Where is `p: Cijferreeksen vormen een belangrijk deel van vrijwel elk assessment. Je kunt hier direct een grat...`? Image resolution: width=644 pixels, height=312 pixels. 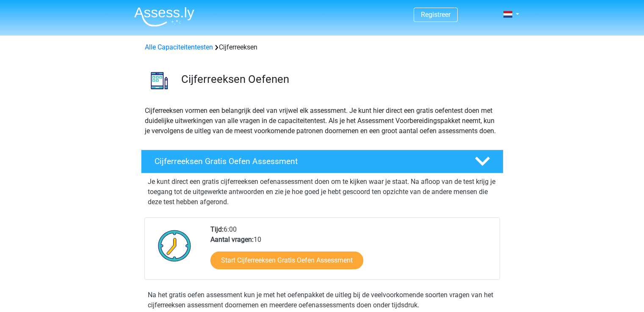 p: Cijferreeksen vormen een belangrijk deel van vrijwel elk assessment. Je kunt hier direct een grat... is located at coordinates (323, 121).